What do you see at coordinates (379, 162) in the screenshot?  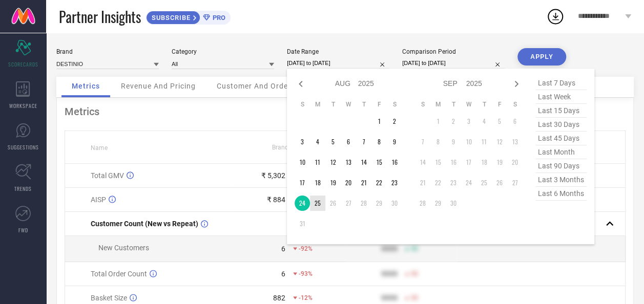 I see `td: Fri Aug 15 2025` at bounding box center [379, 162].